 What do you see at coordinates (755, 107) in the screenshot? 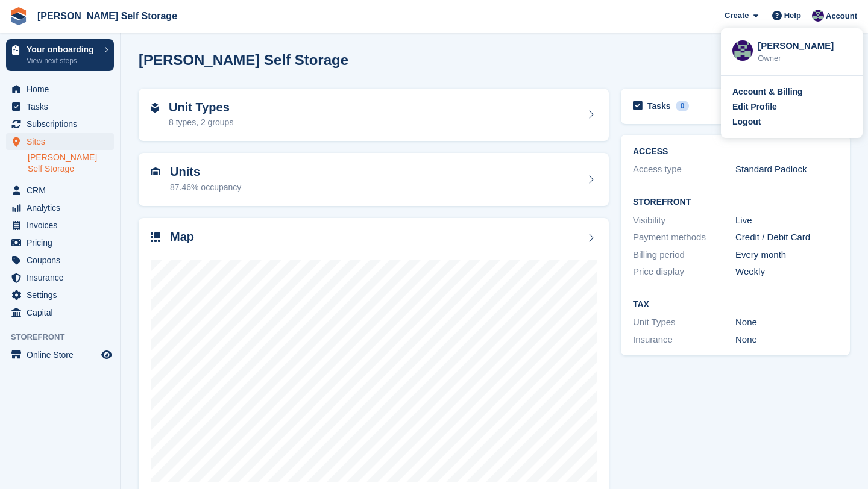
I see `div: Edit Profile` at bounding box center [755, 107].